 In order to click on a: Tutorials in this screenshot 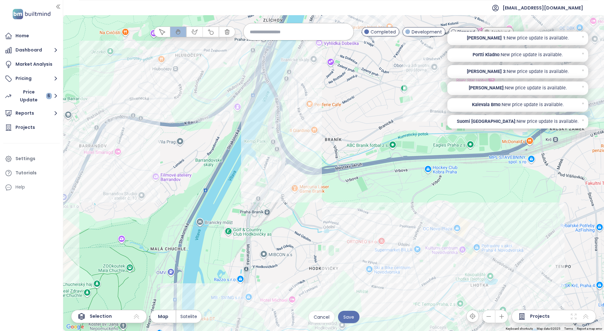, I will do `click(31, 173)`.